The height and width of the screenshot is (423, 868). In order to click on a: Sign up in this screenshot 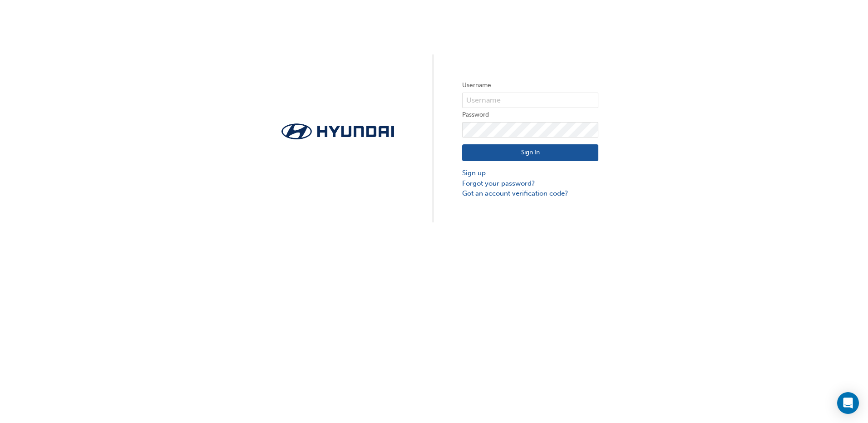, I will do `click(530, 173)`.